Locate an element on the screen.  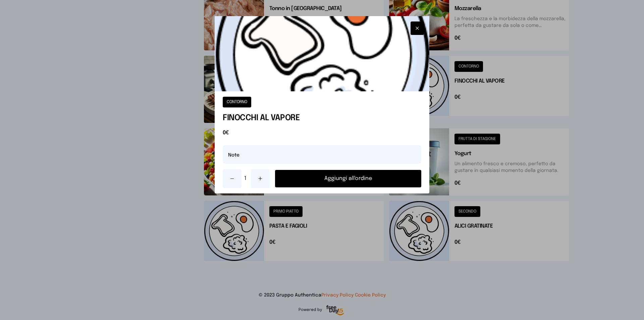
span: 0€ is located at coordinates (322, 133).